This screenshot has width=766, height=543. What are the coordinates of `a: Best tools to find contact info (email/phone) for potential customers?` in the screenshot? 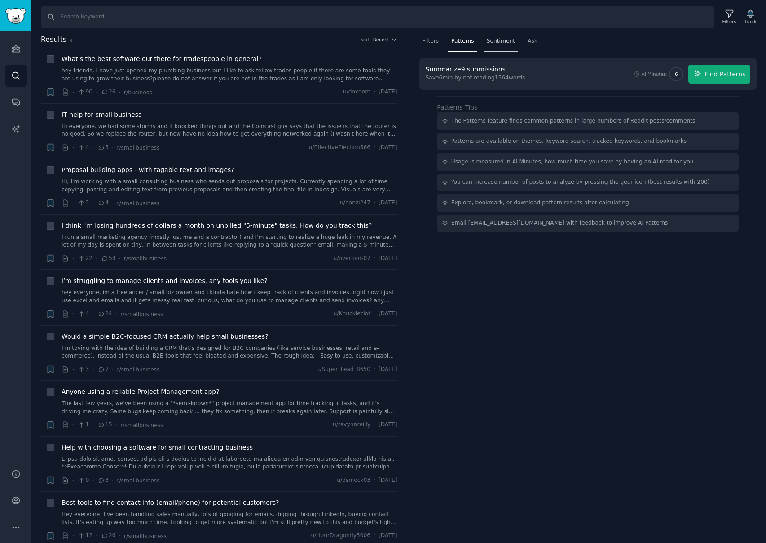 It's located at (170, 502).